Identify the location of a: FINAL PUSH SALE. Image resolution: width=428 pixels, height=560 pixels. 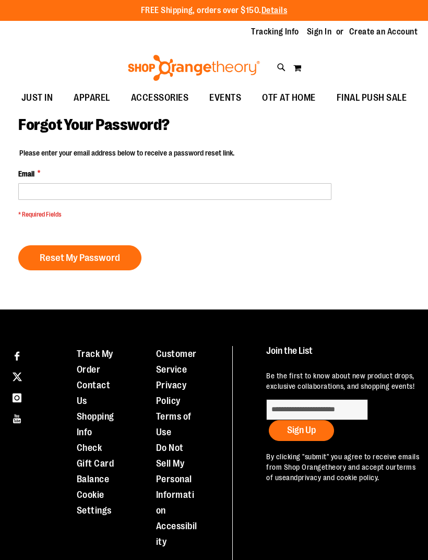
(371, 98).